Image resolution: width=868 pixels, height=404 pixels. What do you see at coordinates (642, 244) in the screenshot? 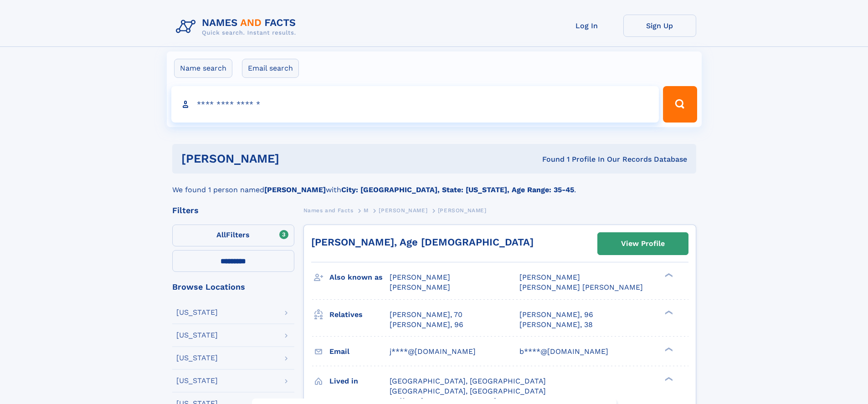
I see `div: View Profile` at bounding box center [642, 244].